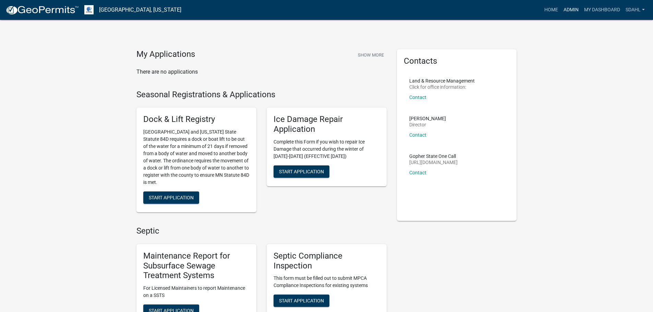 The height and width of the screenshot is (312, 653). I want to click on p: Gopher State One Call, so click(433, 156).